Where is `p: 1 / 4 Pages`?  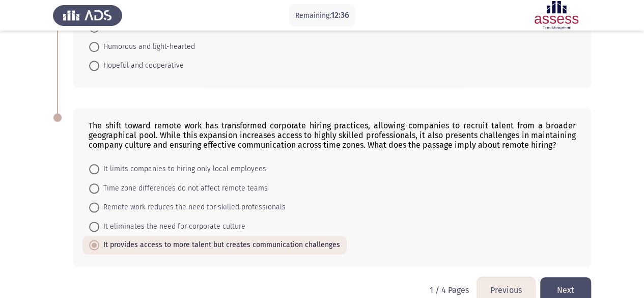 p: 1 / 4 Pages is located at coordinates (450, 290).